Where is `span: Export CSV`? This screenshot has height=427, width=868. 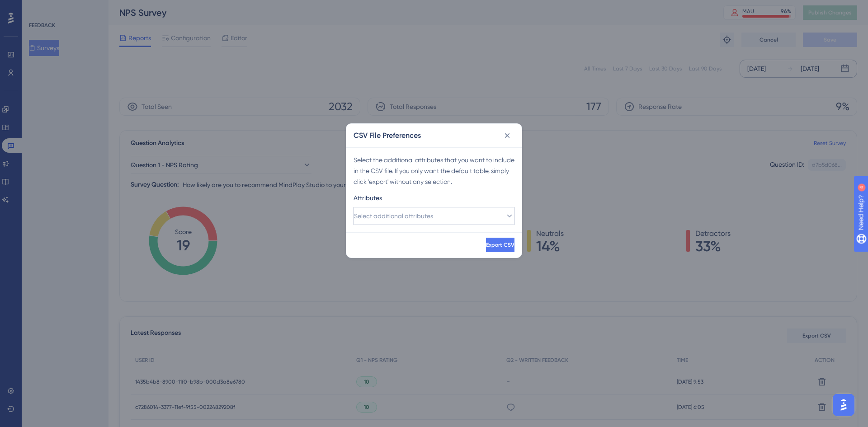
span: Export CSV is located at coordinates (500, 245).